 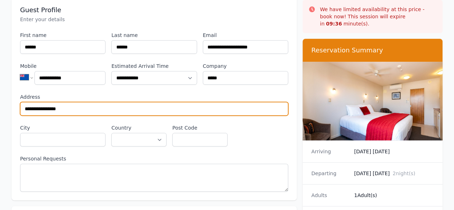 What do you see at coordinates (404, 173) in the screenshot?
I see `span: 2 night(s)` at bounding box center [404, 173].